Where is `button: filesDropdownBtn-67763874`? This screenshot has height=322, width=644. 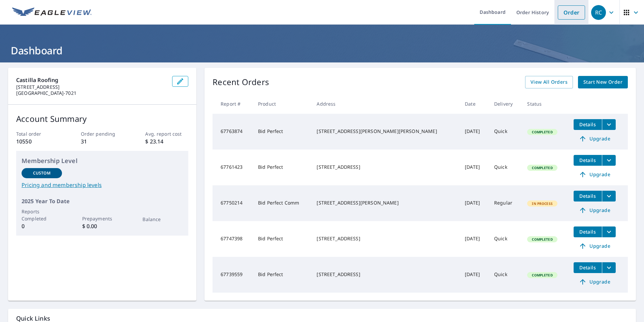
button: filesDropdownBtn-67763874 is located at coordinates (610, 124).